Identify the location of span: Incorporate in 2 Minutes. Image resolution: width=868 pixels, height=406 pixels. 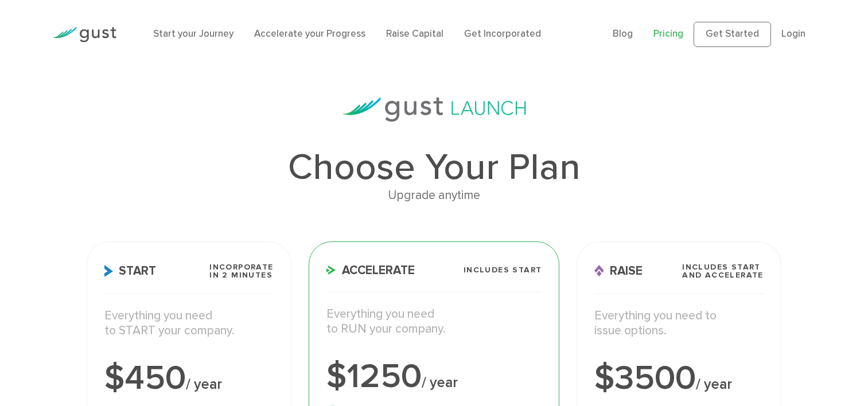
(241, 271).